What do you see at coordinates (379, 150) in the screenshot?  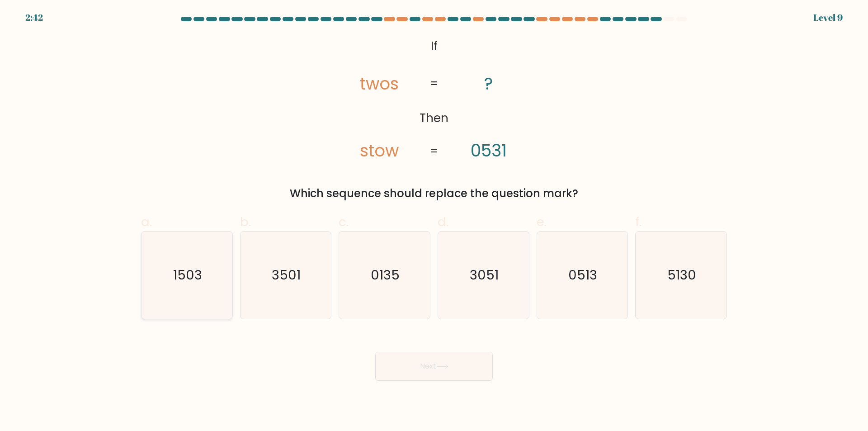 I see `tspan: stow` at bounding box center [379, 150].